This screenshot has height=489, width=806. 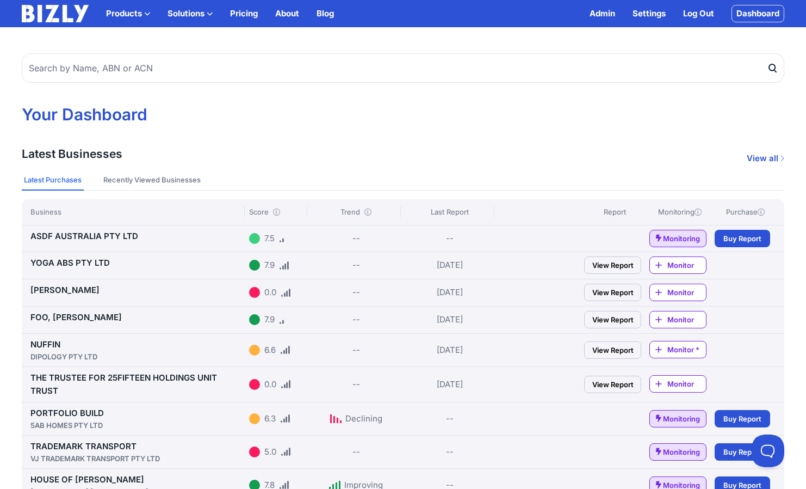 What do you see at coordinates (270, 452) in the screenshot?
I see `div: 5.0` at bounding box center [270, 452].